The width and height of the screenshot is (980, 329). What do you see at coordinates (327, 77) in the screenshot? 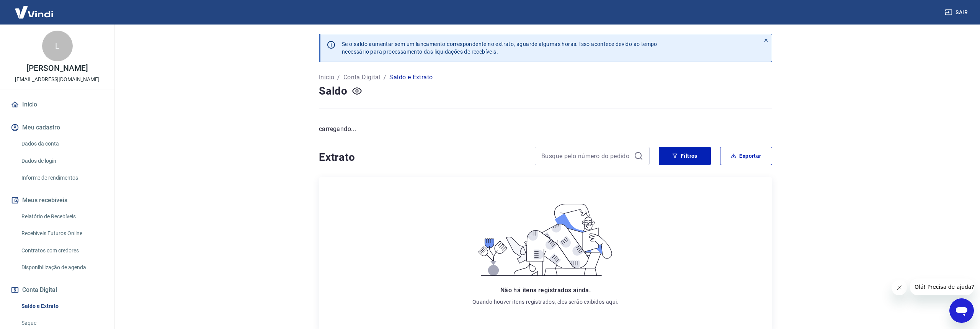
I see `p: Início` at bounding box center [327, 77].